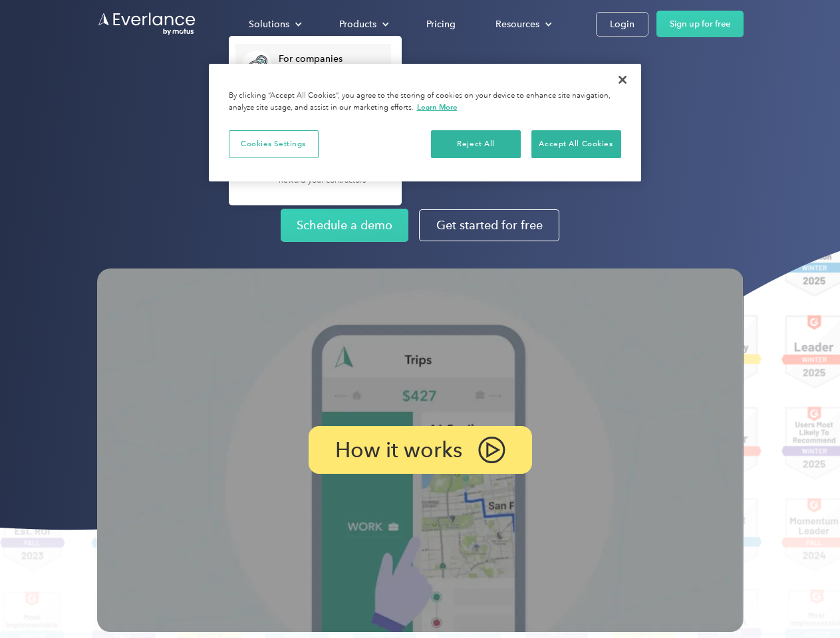  Describe the element at coordinates (315, 120) in the screenshot. I see `nav: Solutions` at that location.